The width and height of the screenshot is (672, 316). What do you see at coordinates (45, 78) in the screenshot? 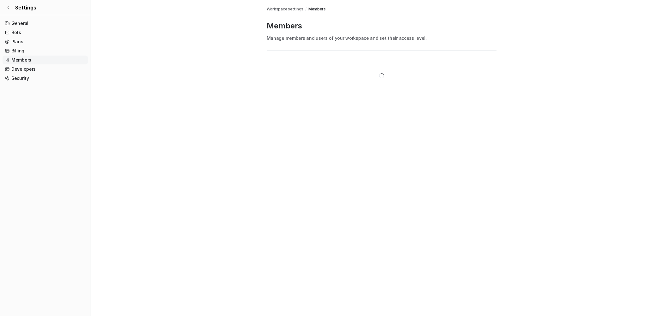
I see `a: Security` at bounding box center [45, 78].